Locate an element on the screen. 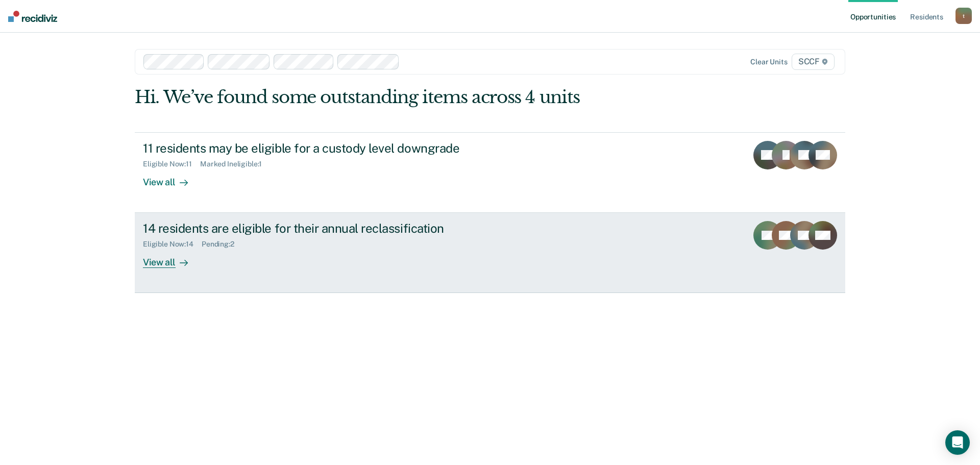 The height and width of the screenshot is (465, 980). img: Recidiviz is located at coordinates (32, 17).